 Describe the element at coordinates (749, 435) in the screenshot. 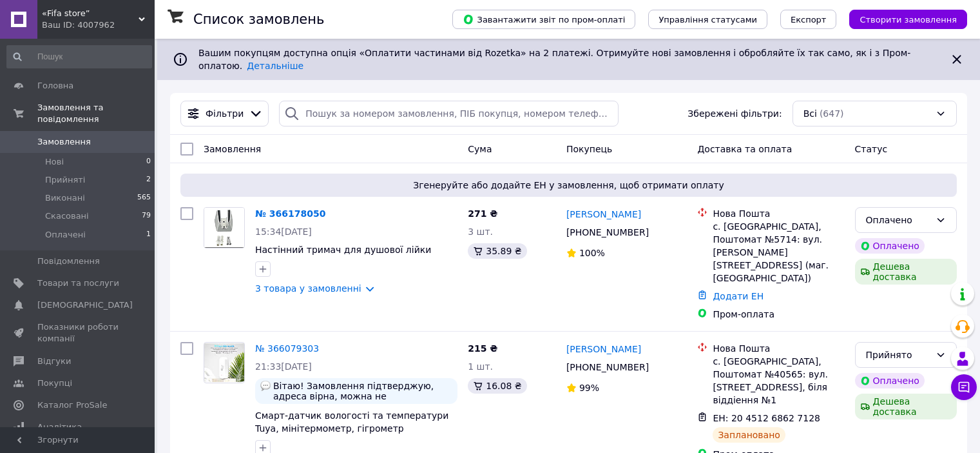

I see `div: Заплановано` at that location.